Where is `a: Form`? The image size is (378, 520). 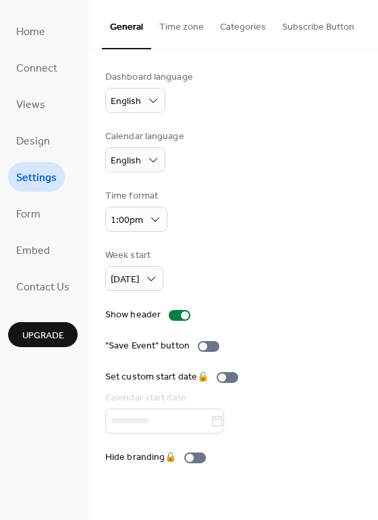
a: Form is located at coordinates (28, 213).